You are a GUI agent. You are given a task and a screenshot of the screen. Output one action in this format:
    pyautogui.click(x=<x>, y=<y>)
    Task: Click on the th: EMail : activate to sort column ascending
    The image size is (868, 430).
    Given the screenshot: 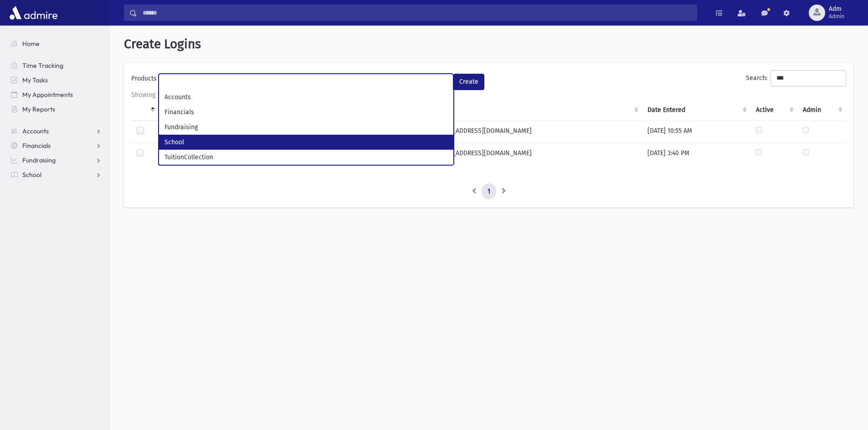 What is the action you would take?
    pyautogui.click(x=535, y=110)
    